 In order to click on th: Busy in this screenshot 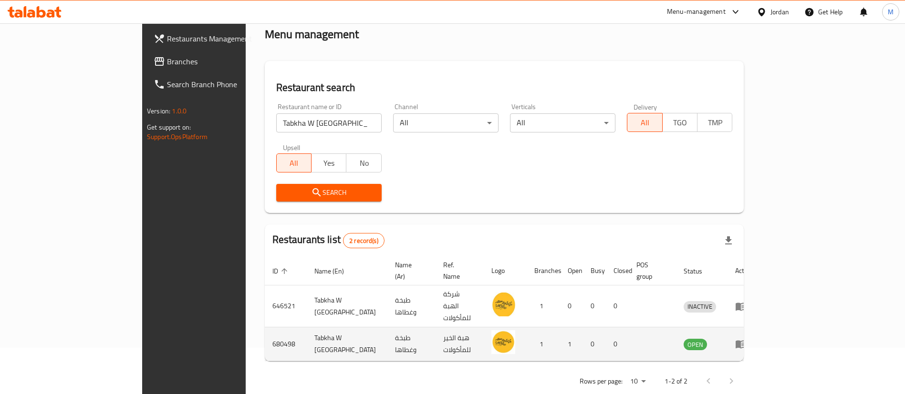, I will do `click(594, 271)`.